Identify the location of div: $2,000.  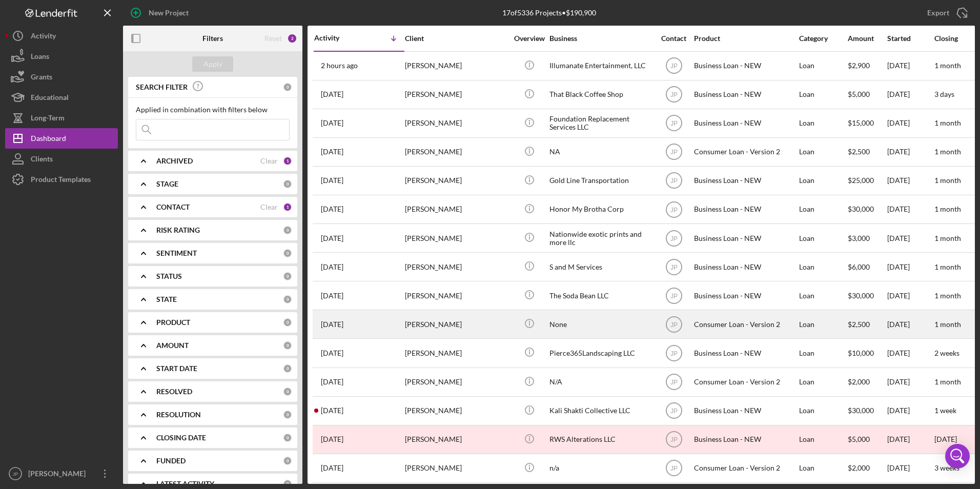
(867, 468).